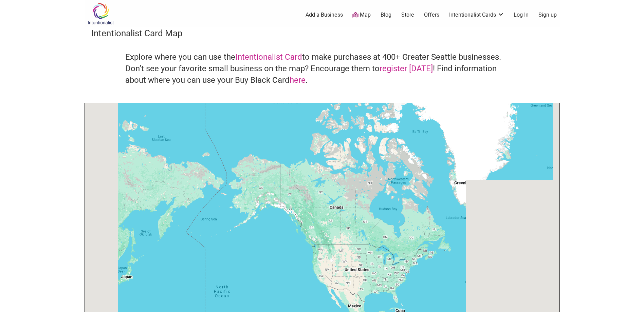  Describe the element at coordinates (476, 15) in the screenshot. I see `li: Intentionalist Cards` at that location.